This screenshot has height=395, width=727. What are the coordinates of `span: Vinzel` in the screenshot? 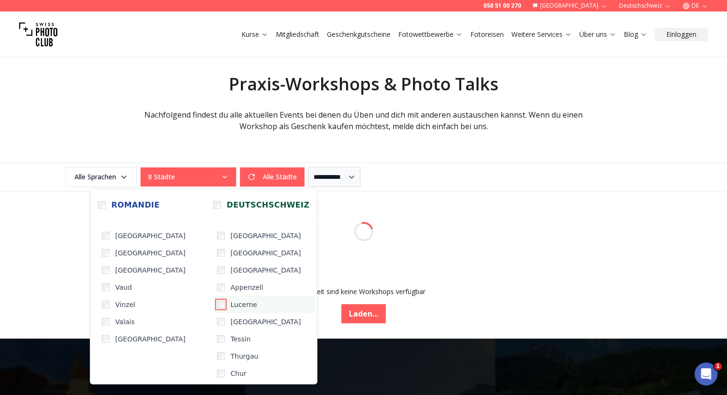 It's located at (125, 304).